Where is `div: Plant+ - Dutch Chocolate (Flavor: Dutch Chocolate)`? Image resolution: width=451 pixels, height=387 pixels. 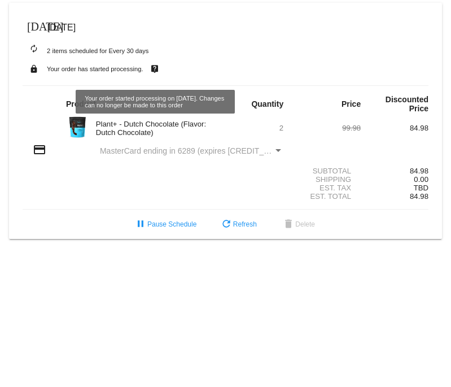 div: Plant+ - Dutch Chocolate (Flavor: Dutch Chocolate) is located at coordinates (158, 128).